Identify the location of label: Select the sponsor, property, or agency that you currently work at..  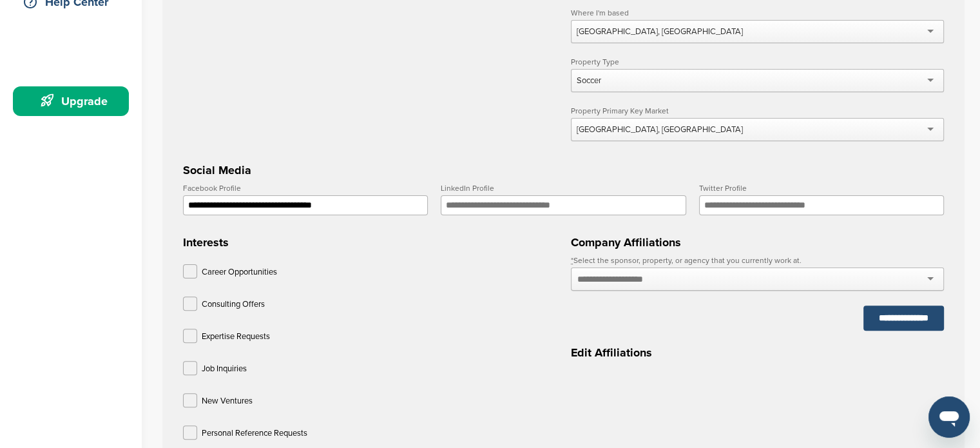
(757, 260).